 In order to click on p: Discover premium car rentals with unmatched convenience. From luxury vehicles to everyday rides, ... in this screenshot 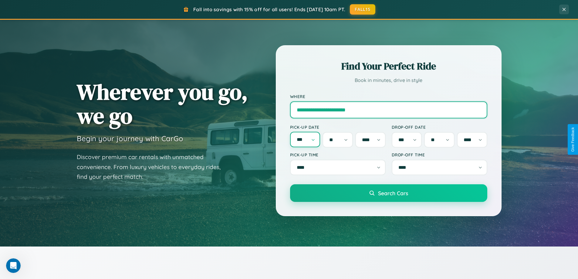, I will do `click(153, 167)`.